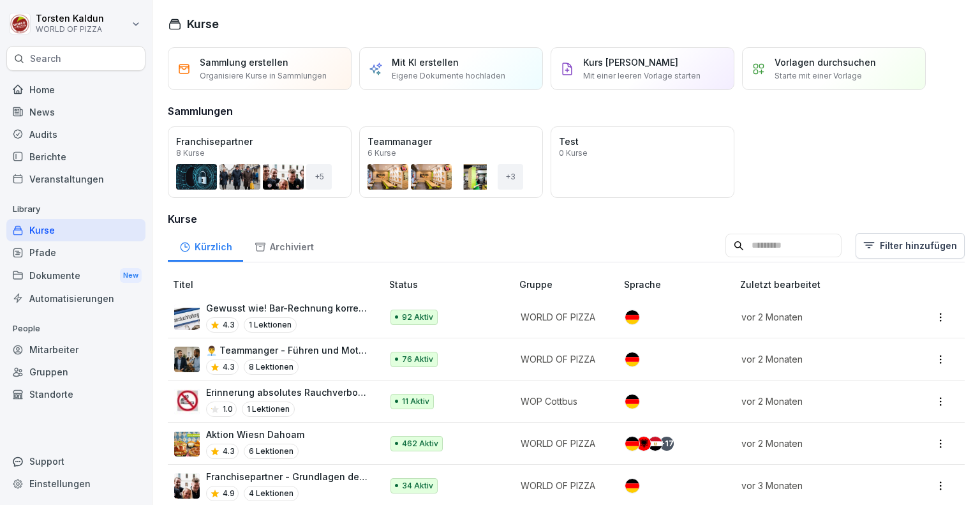 The height and width of the screenshot is (505, 980). What do you see at coordinates (284, 245) in the screenshot?
I see `div: Archiviert` at bounding box center [284, 245].